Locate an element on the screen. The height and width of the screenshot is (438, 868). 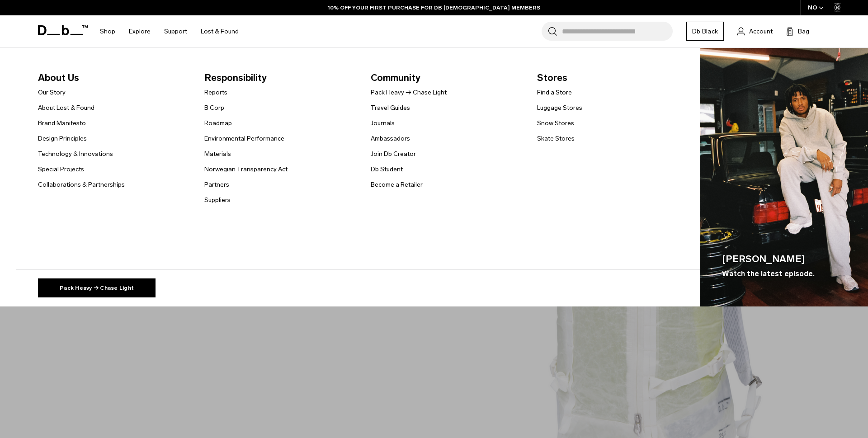
a: Explore is located at coordinates (140, 31).